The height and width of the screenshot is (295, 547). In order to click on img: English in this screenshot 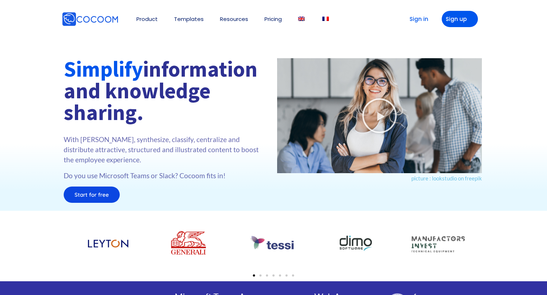, I will do `click(301, 19)`.